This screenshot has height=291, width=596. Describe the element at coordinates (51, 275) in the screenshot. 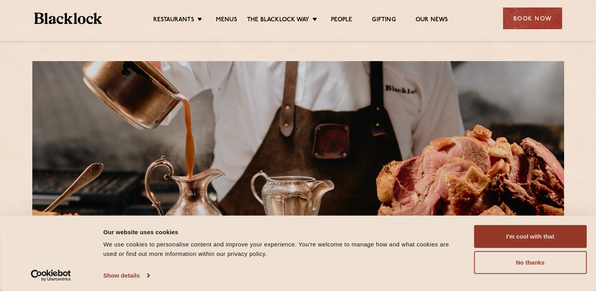

I see `a: Usercentrics Cookiebot - opens in a new window` at that location.